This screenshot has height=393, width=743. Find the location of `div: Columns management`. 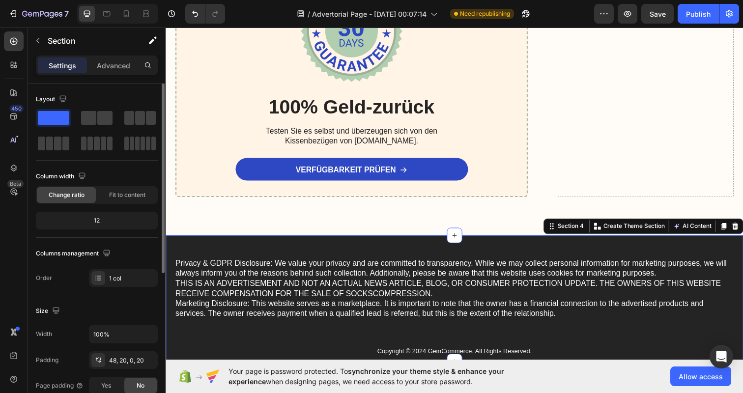

div: Columns management is located at coordinates (74, 254).